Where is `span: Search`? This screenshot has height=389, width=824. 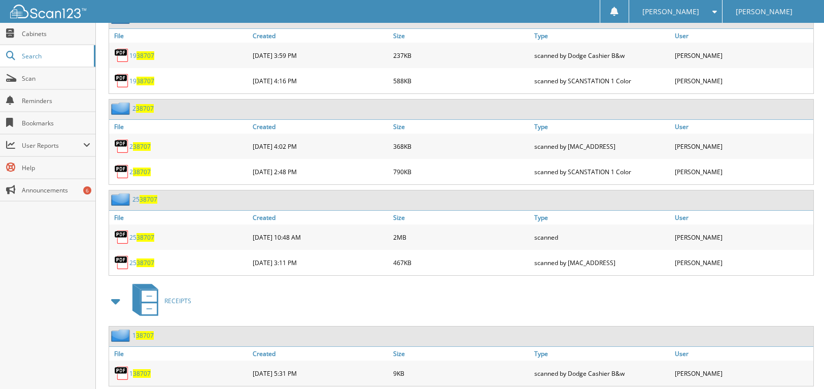
span: Search is located at coordinates (55, 56).